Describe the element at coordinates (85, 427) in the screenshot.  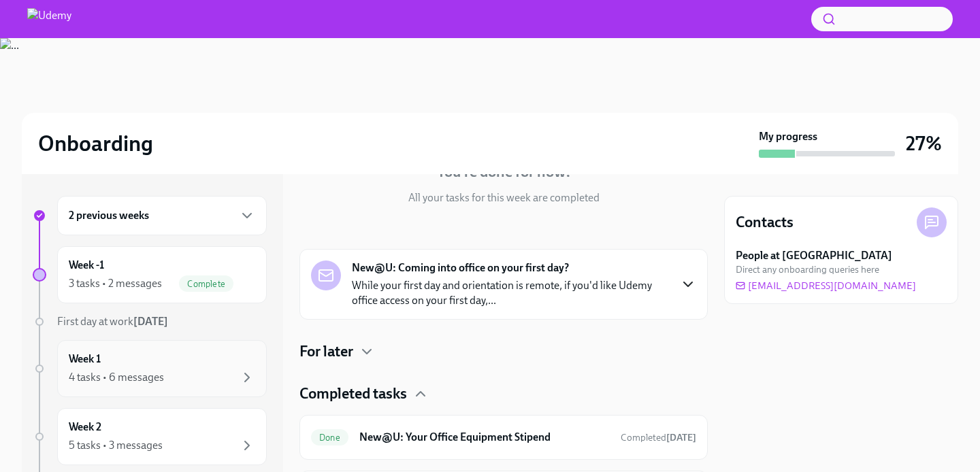
I see `h6: Week 2` at that location.